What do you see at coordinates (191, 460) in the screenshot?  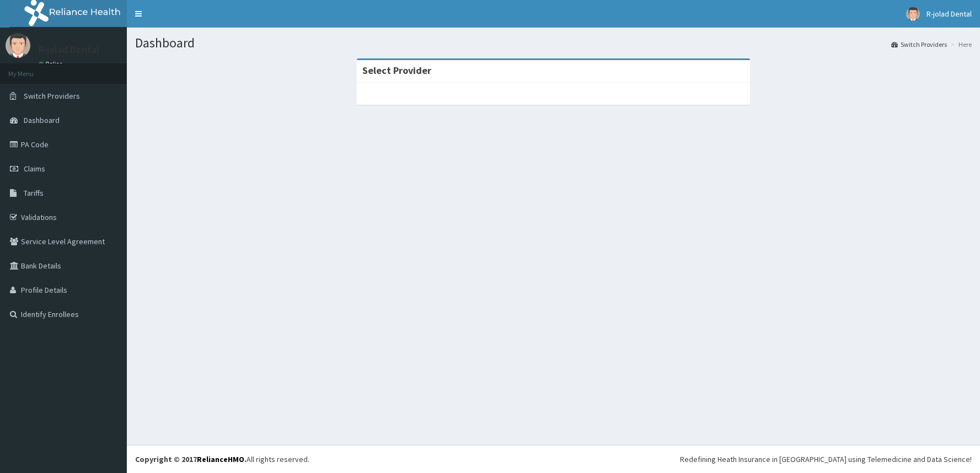 I see `strong: Copyright © 2017 .` at bounding box center [191, 460].